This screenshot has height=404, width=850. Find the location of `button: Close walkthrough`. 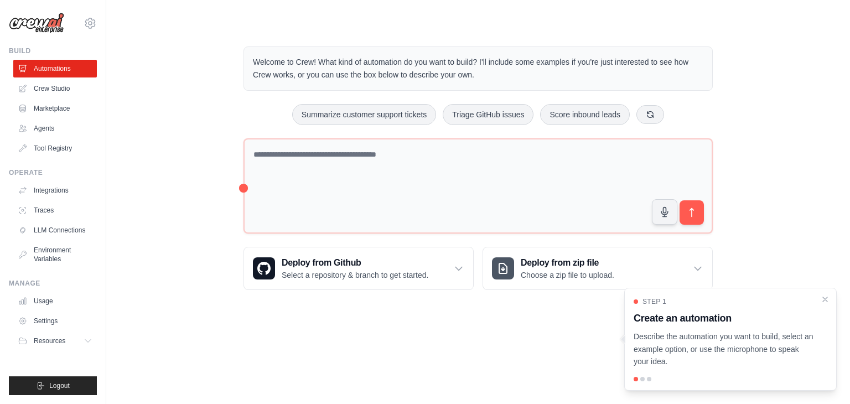

button: Close walkthrough is located at coordinates (825, 299).